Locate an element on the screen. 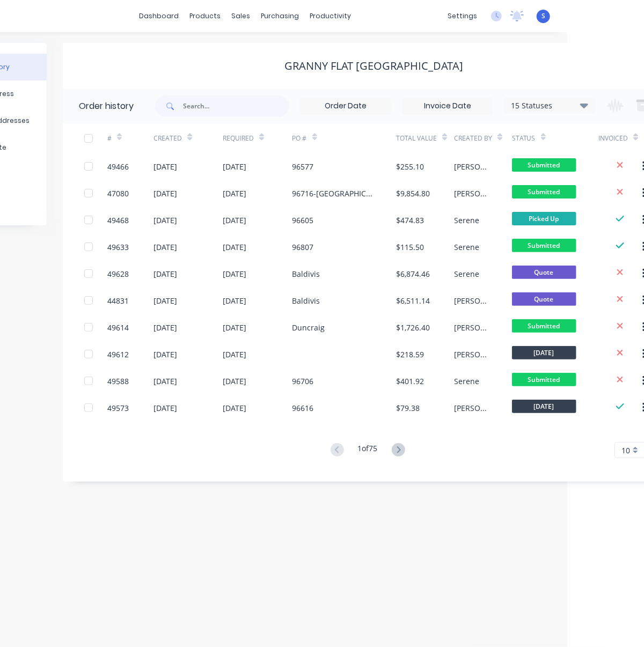 Image resolution: width=644 pixels, height=647 pixels. span: 10 is located at coordinates (626, 450).